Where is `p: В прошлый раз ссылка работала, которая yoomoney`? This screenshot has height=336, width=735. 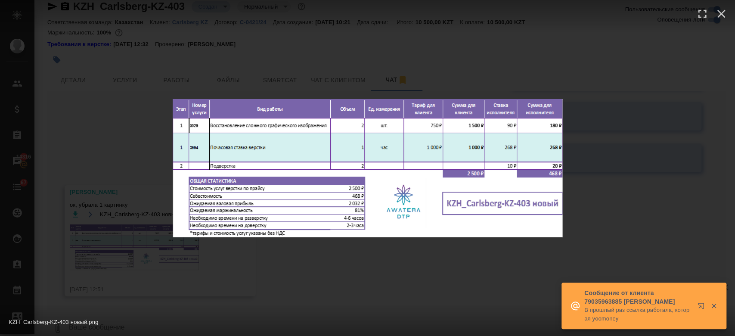
p: В прошлый раз ссылка работала, которая yoomoney is located at coordinates (639, 315).